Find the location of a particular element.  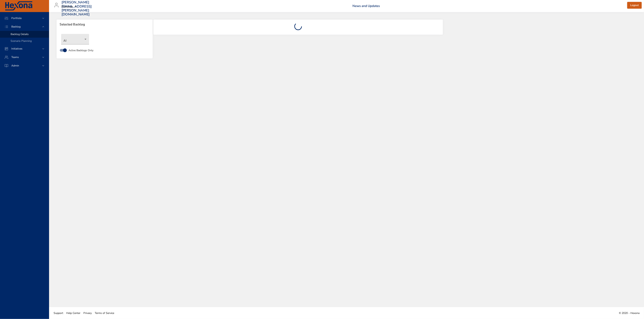

span: Backlog Details is located at coordinates (20, 34).